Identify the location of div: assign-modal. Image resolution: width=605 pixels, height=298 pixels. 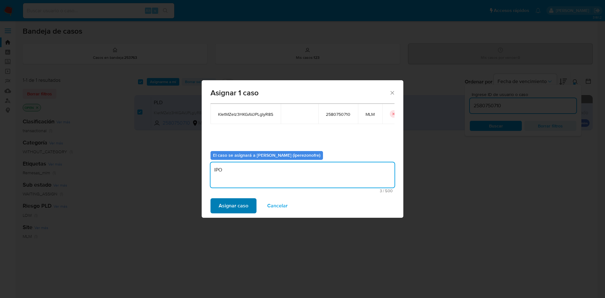
(302, 149).